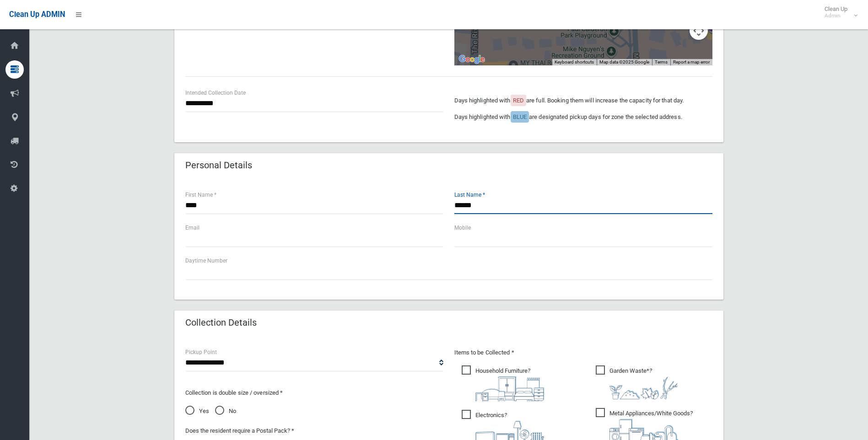 The image size is (868, 440). What do you see at coordinates (472, 59) in the screenshot?
I see `img: Google` at bounding box center [472, 59].